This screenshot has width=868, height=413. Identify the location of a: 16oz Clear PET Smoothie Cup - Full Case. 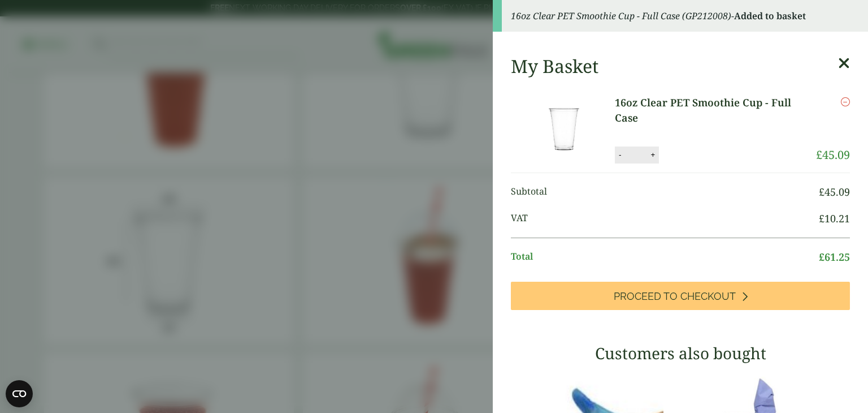
(716, 110).